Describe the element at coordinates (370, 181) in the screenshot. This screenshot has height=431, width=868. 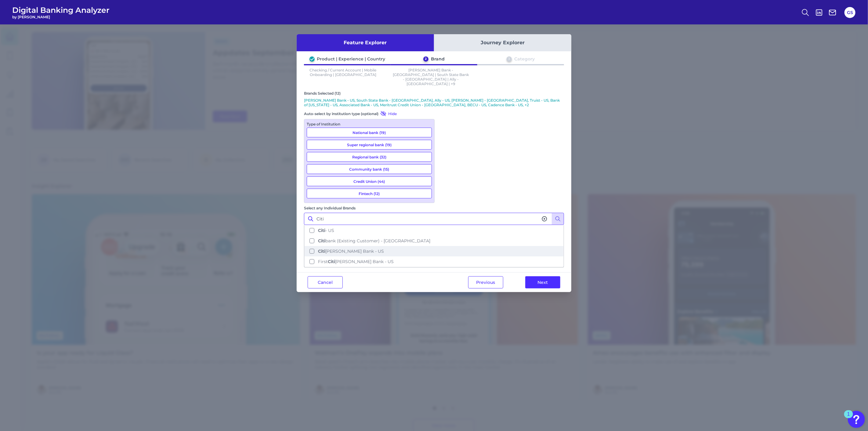
I see `button: Credit Union (44)` at that location.